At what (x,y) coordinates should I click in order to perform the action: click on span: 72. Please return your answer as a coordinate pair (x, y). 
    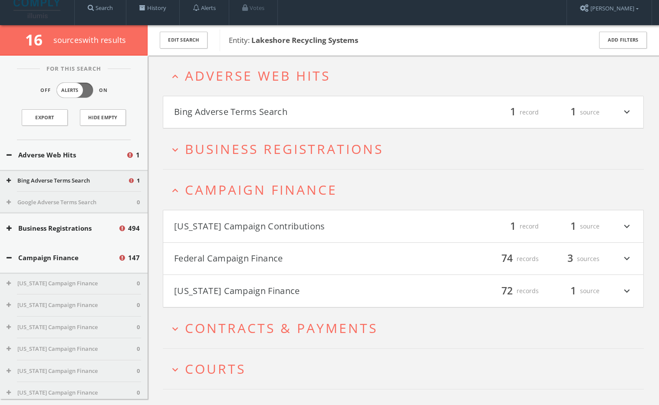
    Looking at the image, I should click on (507, 291).